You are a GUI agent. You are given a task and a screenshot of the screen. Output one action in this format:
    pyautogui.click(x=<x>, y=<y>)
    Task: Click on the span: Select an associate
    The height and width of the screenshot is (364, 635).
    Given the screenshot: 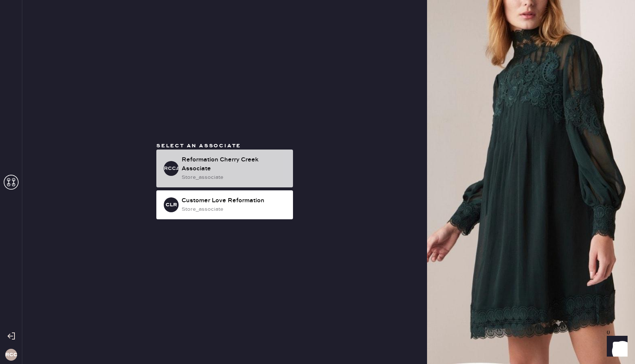 What is the action you would take?
    pyautogui.click(x=199, y=146)
    